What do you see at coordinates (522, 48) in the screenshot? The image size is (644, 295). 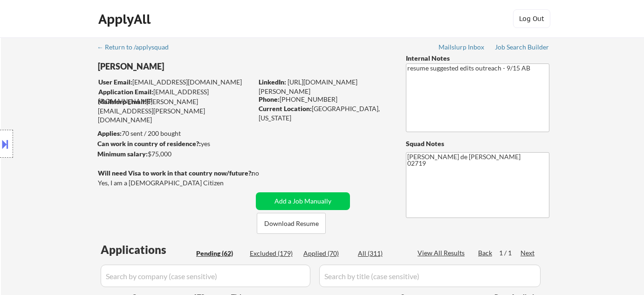 I see `a: Job Search Builder` at bounding box center [522, 48].